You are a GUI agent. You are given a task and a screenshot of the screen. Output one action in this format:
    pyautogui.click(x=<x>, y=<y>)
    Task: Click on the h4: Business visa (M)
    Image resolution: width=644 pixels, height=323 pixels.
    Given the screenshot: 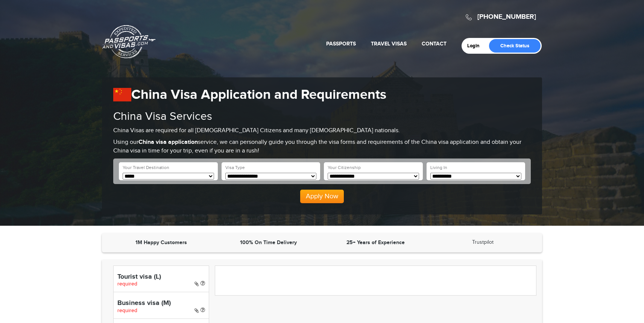 What is the action you would take?
    pyautogui.click(x=161, y=304)
    